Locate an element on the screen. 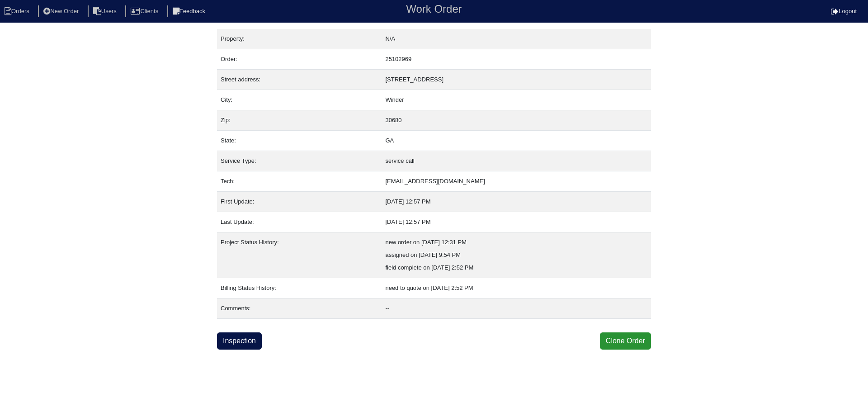  td: service call is located at coordinates (516, 161).